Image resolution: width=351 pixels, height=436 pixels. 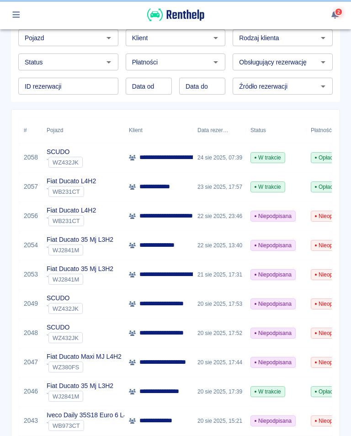 What do you see at coordinates (31, 333) in the screenshot?
I see `a: 2048` at bounding box center [31, 333].